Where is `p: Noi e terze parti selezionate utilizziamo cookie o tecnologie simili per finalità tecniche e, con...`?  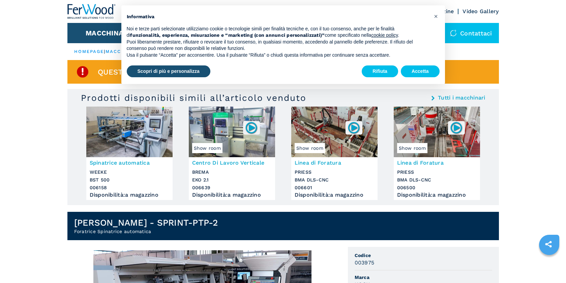
p: Noi e terze parti selezionate utilizziamo cookie o tecnologie simili per finalità tecniche e, con... is located at coordinates (278, 32).